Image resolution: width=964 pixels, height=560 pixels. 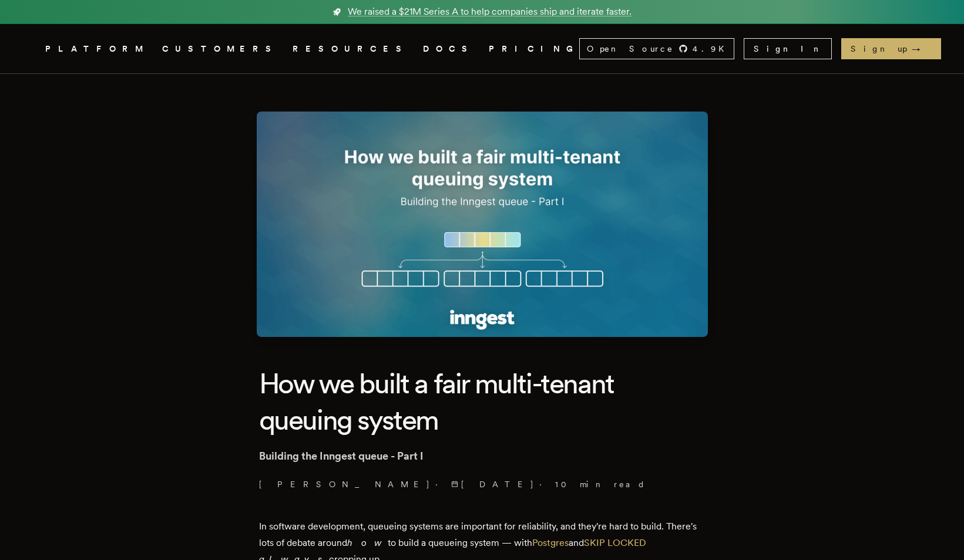 I want to click on em: how, so click(x=367, y=543).